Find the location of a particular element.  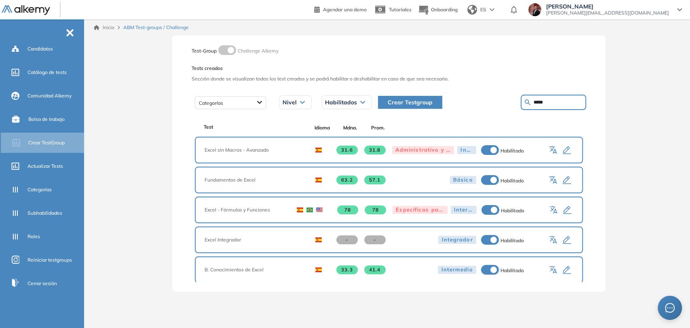

span: Nivel is located at coordinates (289, 102).